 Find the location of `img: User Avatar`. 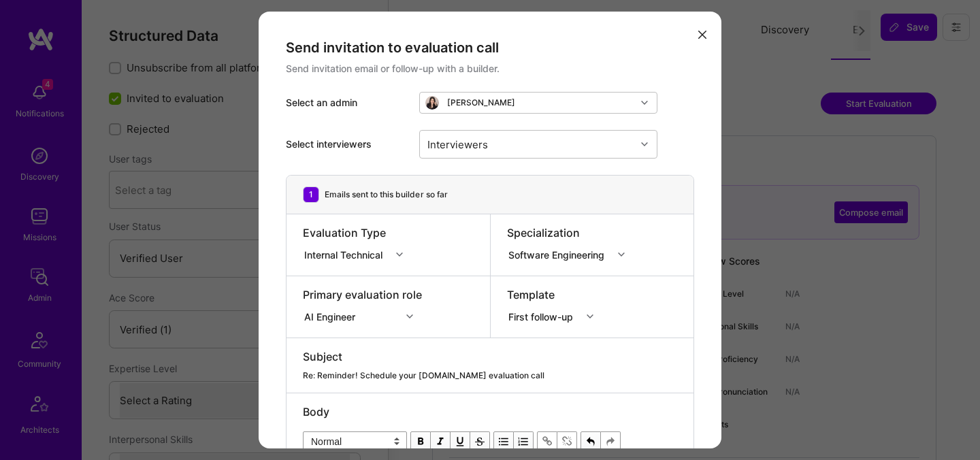

img: User Avatar is located at coordinates (432, 103).